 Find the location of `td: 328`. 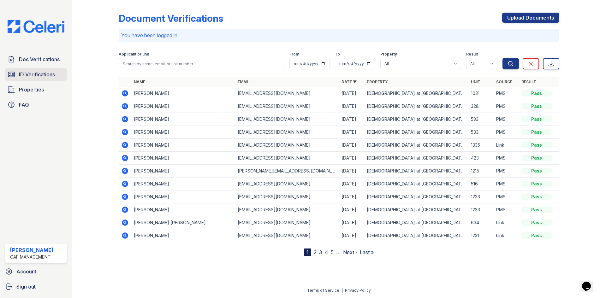

td: 328 is located at coordinates (481, 106).